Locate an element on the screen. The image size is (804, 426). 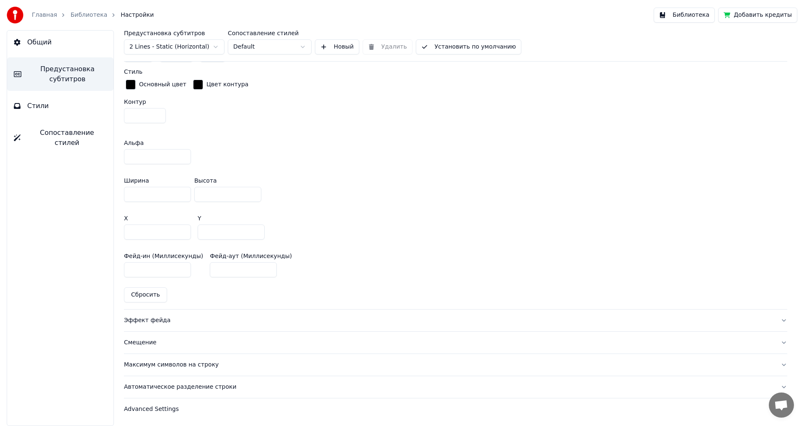
span: Предустановка субтитров is located at coordinates (67, 74).